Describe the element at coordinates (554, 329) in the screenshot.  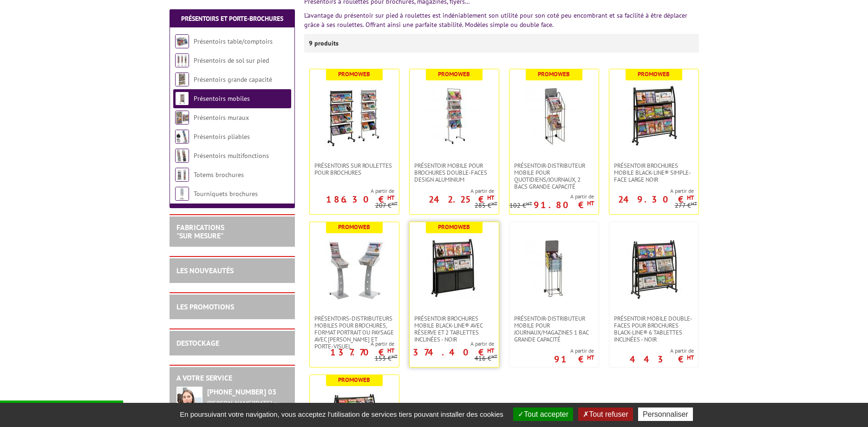
I see `span: Présentoir-Distributeur mobile pour journaux/magazines 1 bac grande capacité` at that location.